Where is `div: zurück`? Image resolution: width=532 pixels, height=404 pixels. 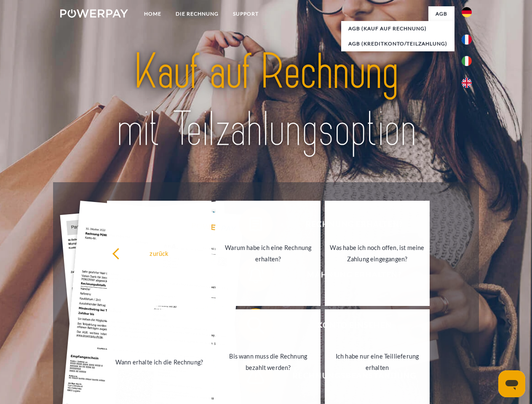
div: zurück is located at coordinates (159, 252).